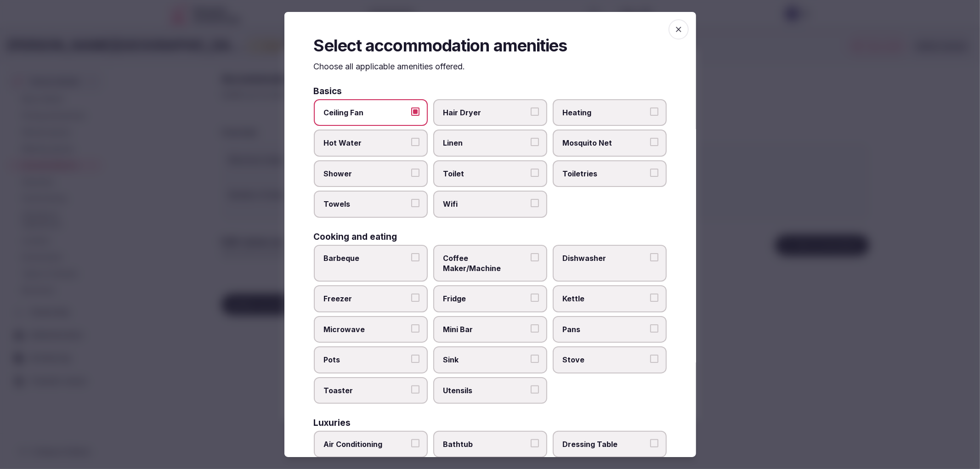  What do you see at coordinates (366, 258) in the screenshot?
I see `span: Barbeque` at bounding box center [366, 258].